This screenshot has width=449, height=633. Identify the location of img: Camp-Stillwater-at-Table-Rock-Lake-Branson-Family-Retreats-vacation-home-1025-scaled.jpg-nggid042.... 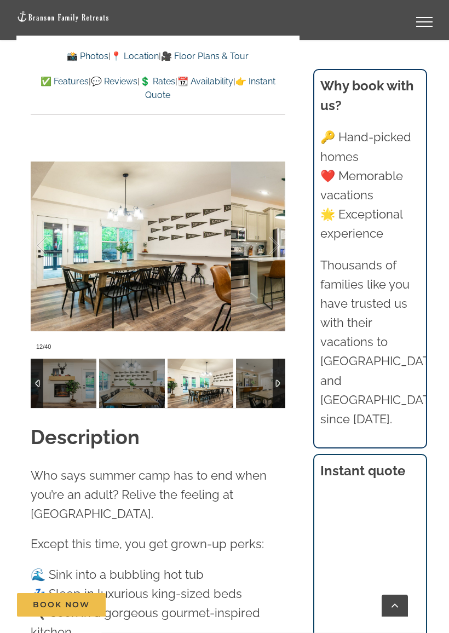
(64, 384).